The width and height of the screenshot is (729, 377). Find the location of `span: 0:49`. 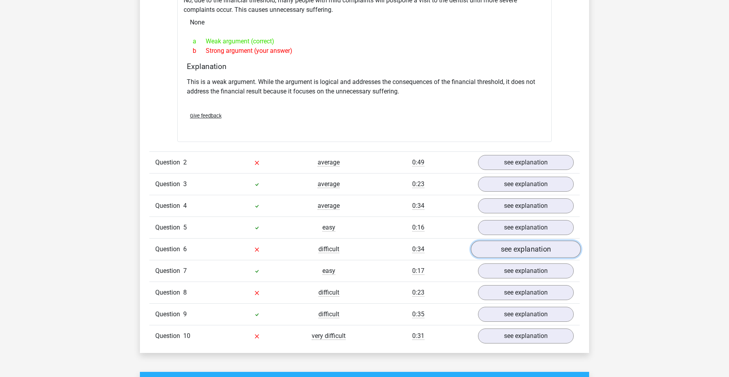

span: 0:49 is located at coordinates (418, 162).